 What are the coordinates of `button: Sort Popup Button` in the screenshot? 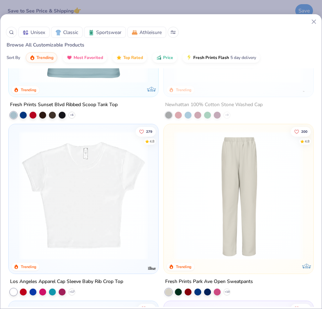 It's located at (173, 32).